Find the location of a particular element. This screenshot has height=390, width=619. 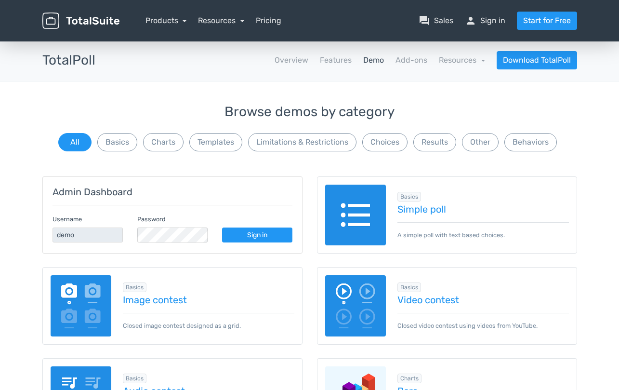

a: Image contest is located at coordinates (208, 300).